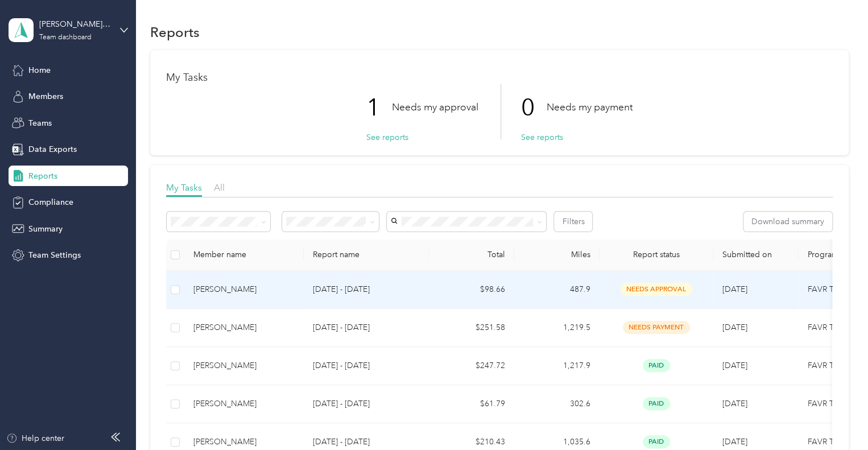 The height and width of the screenshot is (450, 868). What do you see at coordinates (43, 176) in the screenshot?
I see `span: Reports` at bounding box center [43, 176].